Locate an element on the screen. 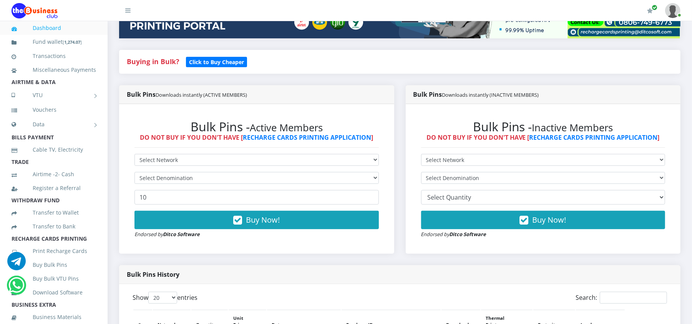 This screenshot has height=324, width=692. small: Downloads instantly (INACTIVE MEMBERS) is located at coordinates (491, 95).